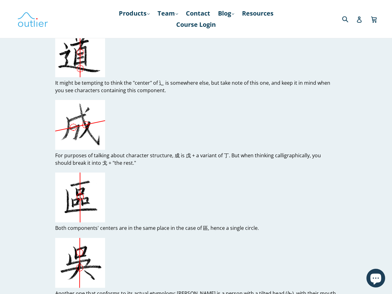 The width and height of the screenshot is (392, 294). I want to click on p: For purposes of talking about character structure, 成 is 戊 + a variant of 丁. But when thinking cal..., so click(196, 159).